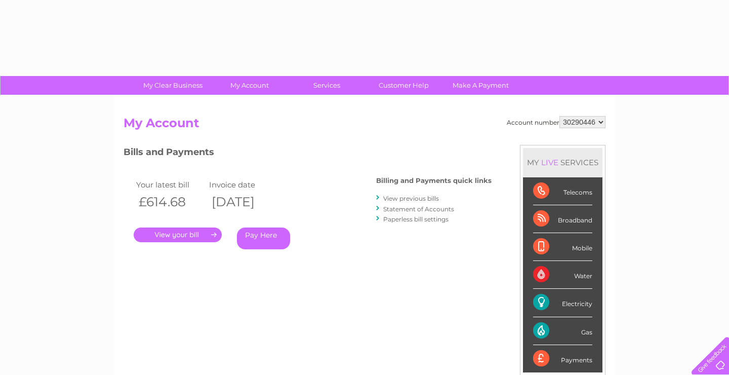  Describe the element at coordinates (562, 302) in the screenshot. I see `div: Electricity` at that location.